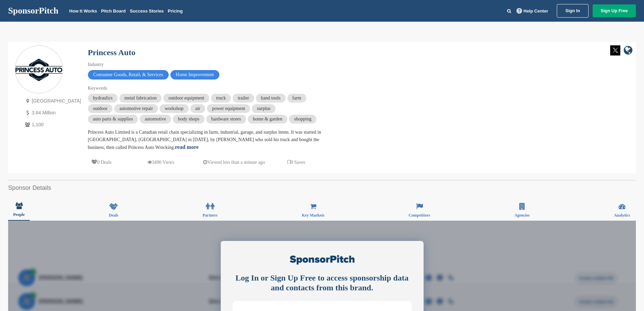  What do you see at coordinates (186, 98) in the screenshot?
I see `span: outdoor equipment` at bounding box center [186, 98].